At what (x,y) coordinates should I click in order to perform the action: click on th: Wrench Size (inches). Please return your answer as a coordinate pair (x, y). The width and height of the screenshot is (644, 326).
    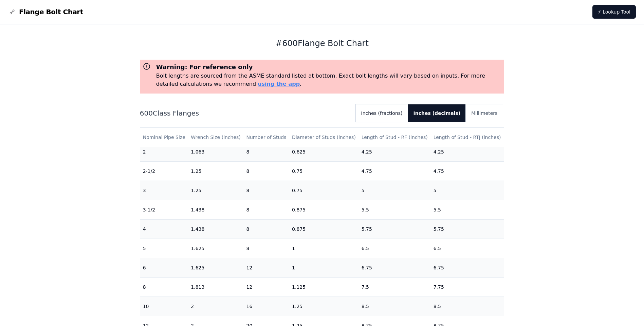
    Looking at the image, I should click on (216, 138).